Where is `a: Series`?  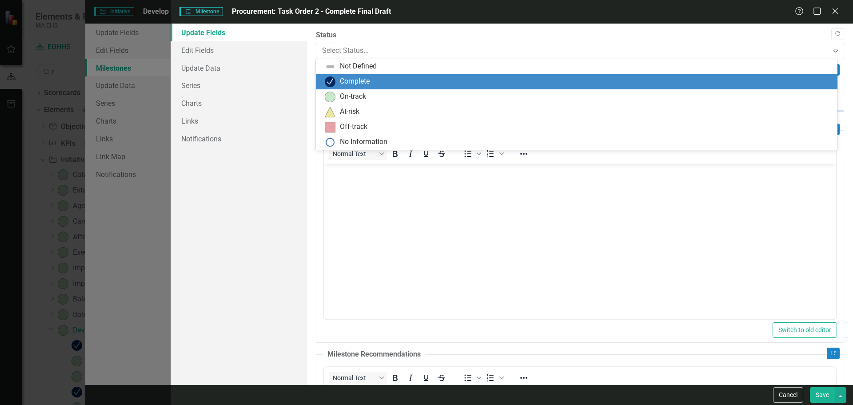
a: Series is located at coordinates (239, 85).